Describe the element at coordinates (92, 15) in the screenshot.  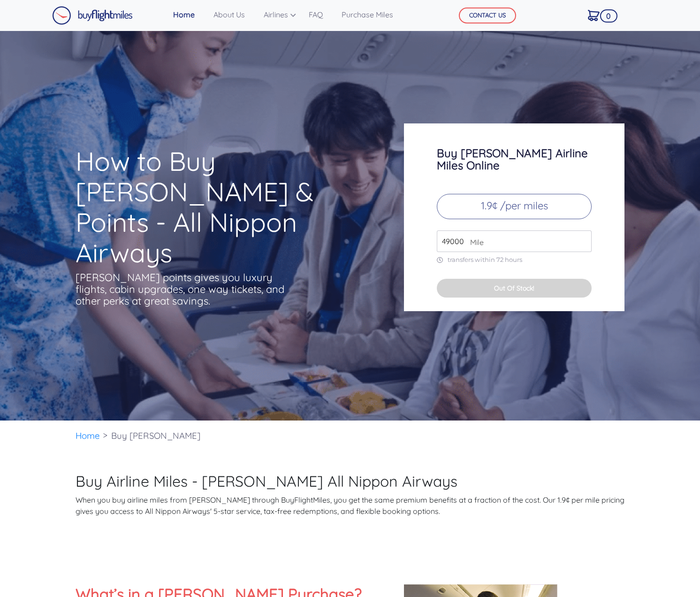
I see `a: Buy Flight Miles Logo` at that location.